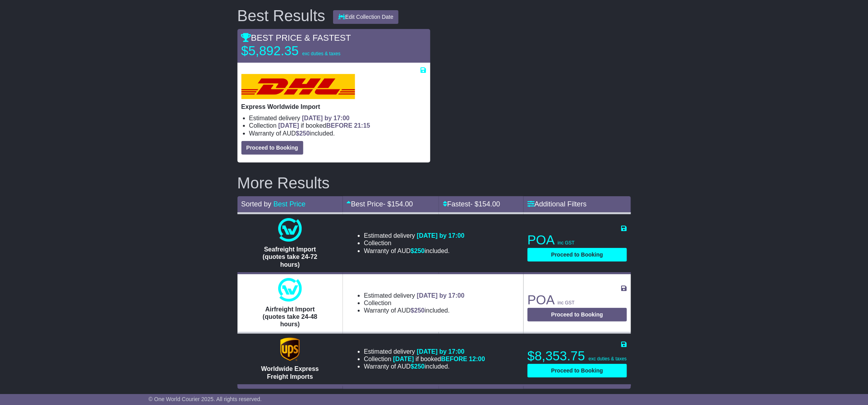 This screenshot has height=405, width=868. I want to click on img: One World Courier: Seafreight Import (quotes take 24-72 hours), so click(290, 230).